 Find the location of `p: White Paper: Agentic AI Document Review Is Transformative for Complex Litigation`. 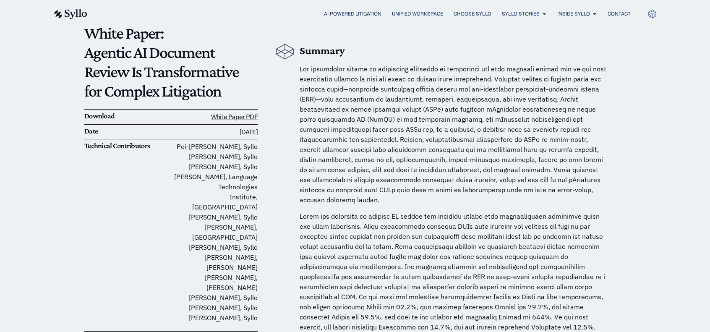

p: White Paper: Agentic AI Document Review Is Transformative for Complex Litigation is located at coordinates (171, 62).